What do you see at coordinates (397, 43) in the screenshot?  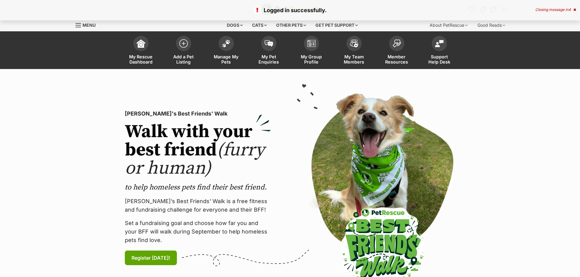 I see `img: member-resources-icon-8e73f808a243e03378d46382f2149f9095a855e16c252ad45f914b54edf8863c.svg` at bounding box center [397, 43].